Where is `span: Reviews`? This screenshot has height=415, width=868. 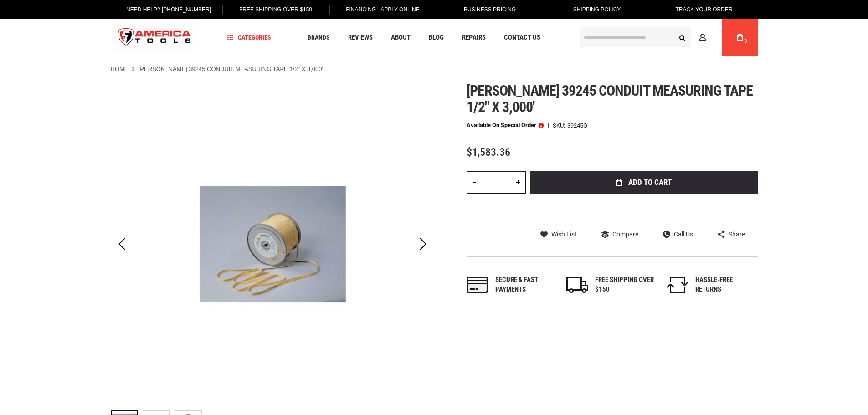 span: Reviews is located at coordinates (360, 37).